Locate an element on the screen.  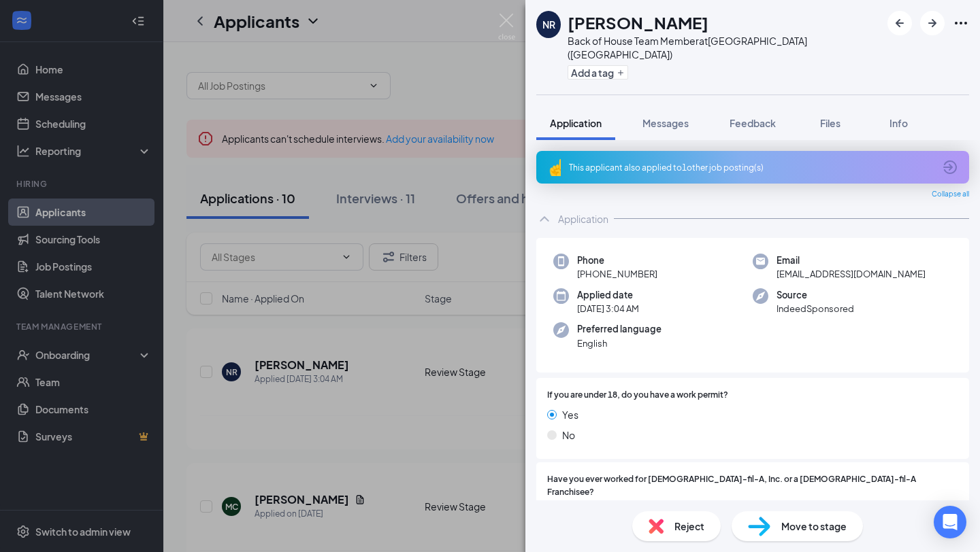
span: Info is located at coordinates (898, 123).